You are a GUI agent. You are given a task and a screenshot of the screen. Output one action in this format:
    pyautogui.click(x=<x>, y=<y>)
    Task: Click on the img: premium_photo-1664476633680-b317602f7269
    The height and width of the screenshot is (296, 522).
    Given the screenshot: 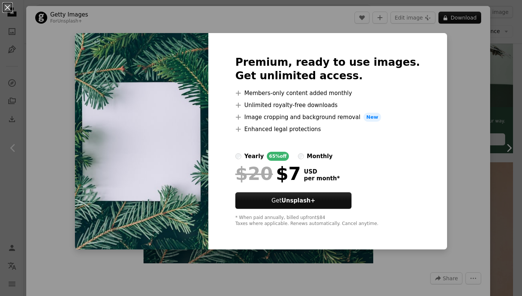 What is the action you would take?
    pyautogui.click(x=142, y=141)
    